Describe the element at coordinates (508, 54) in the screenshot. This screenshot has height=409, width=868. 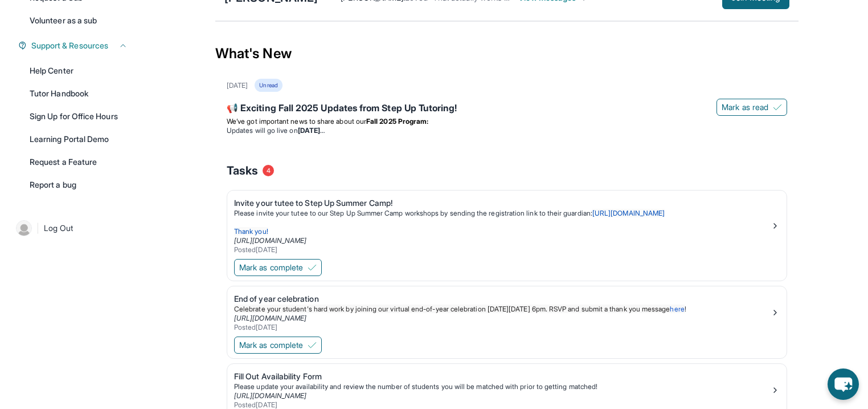
I see `div: What's New` at that location.